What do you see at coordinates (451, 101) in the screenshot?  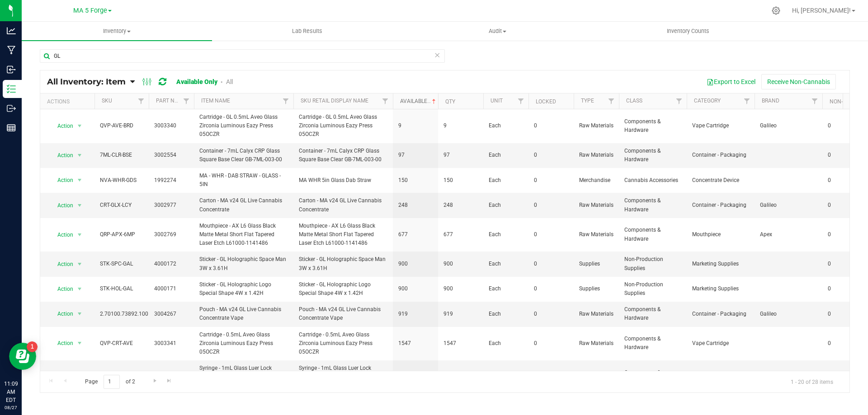 I see `a: Qty` at bounding box center [451, 101].